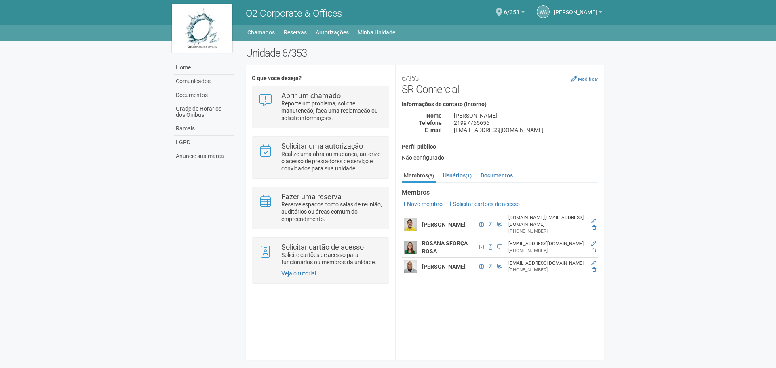 The width and height of the screenshot is (776, 368). Describe the element at coordinates (500, 147) in the screenshot. I see `h4: Perfil público` at that location.